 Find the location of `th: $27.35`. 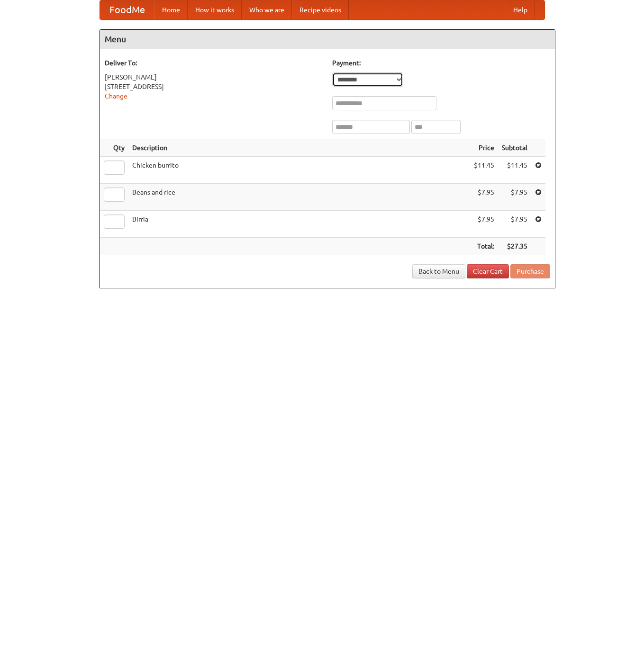

th: $27.35 is located at coordinates (515, 246).